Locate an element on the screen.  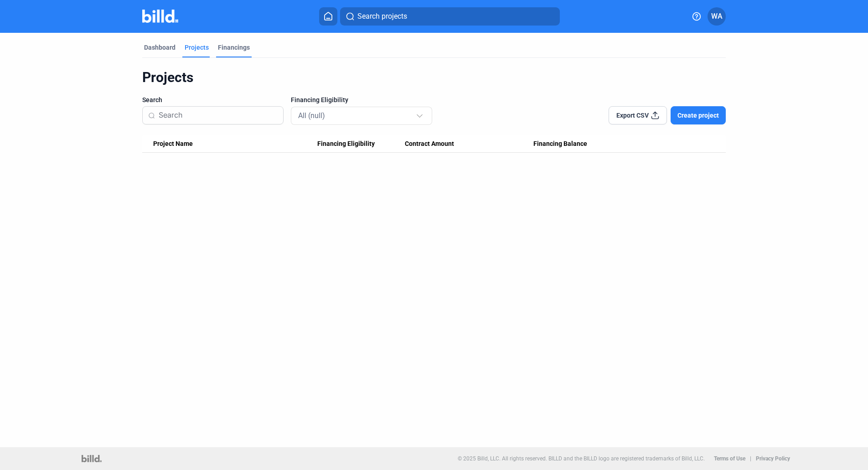
div: Financings is located at coordinates (234, 47).